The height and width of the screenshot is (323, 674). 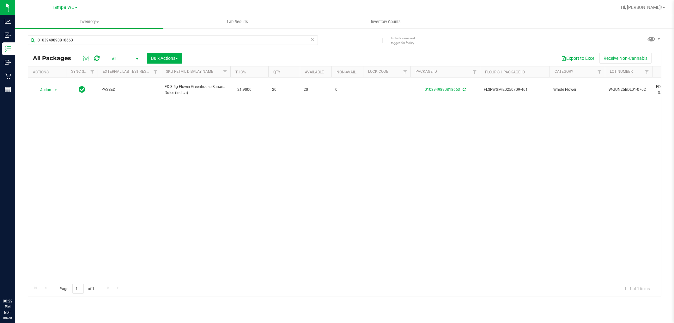 I want to click on a: Non-Available, so click(x=351, y=72).